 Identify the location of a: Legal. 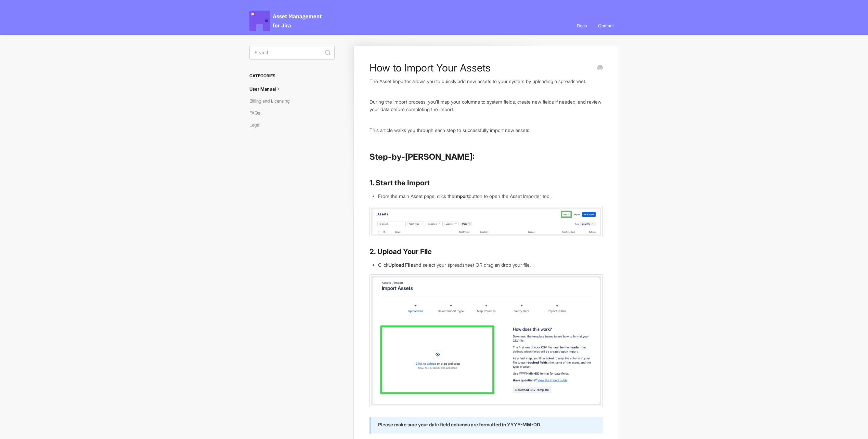
(257, 125).